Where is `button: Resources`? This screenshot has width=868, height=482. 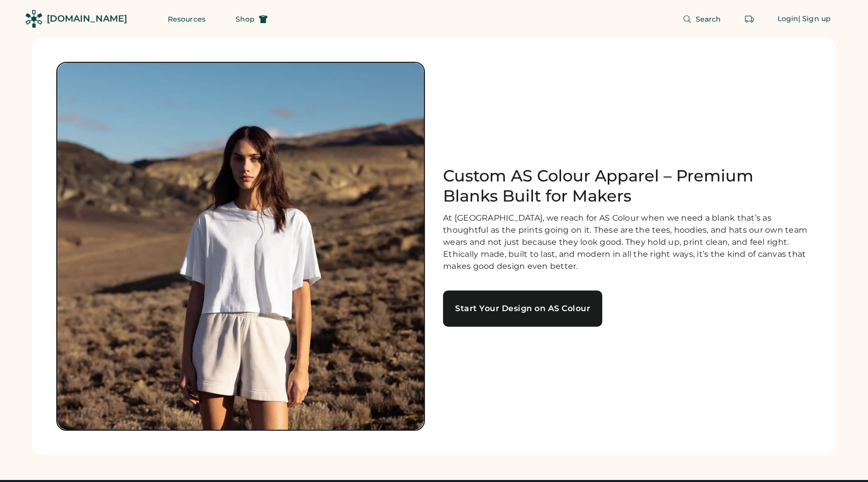 button: Resources is located at coordinates (187, 19).